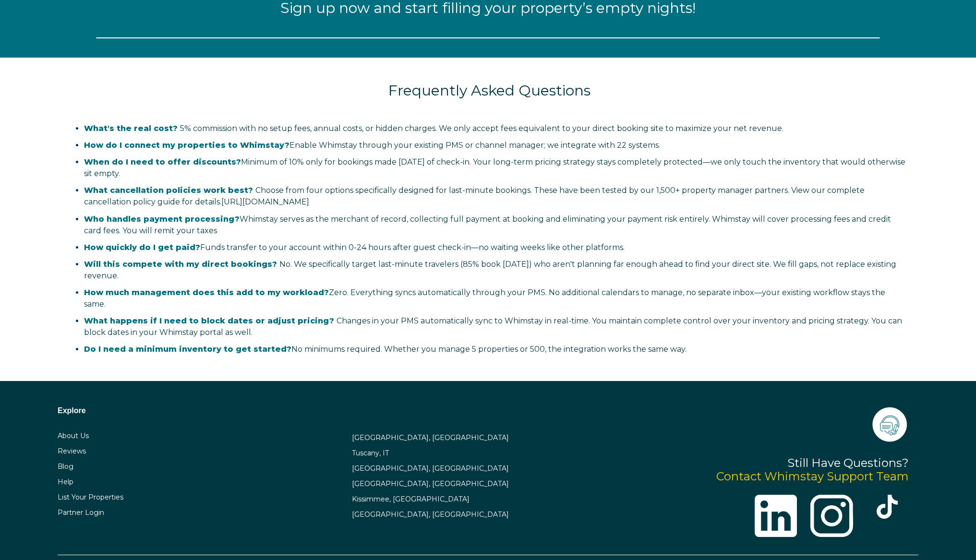  Describe the element at coordinates (813, 476) in the screenshot. I see `a: Contact Whimstay Support Team` at that location.